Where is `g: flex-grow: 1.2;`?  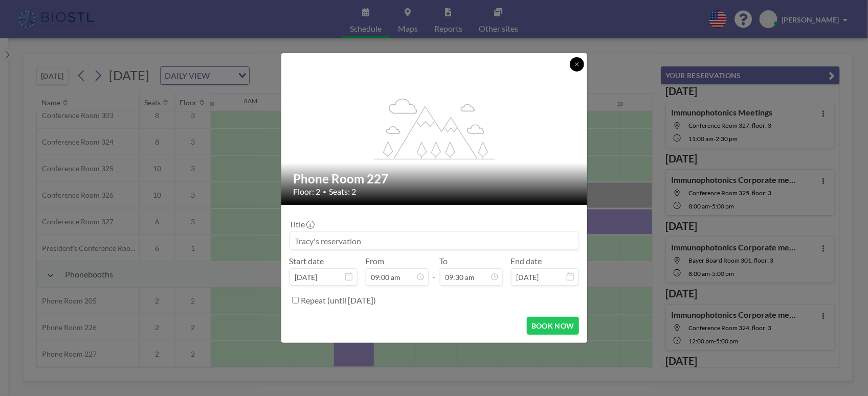
g: flex-grow: 1.2; is located at coordinates (434, 128).